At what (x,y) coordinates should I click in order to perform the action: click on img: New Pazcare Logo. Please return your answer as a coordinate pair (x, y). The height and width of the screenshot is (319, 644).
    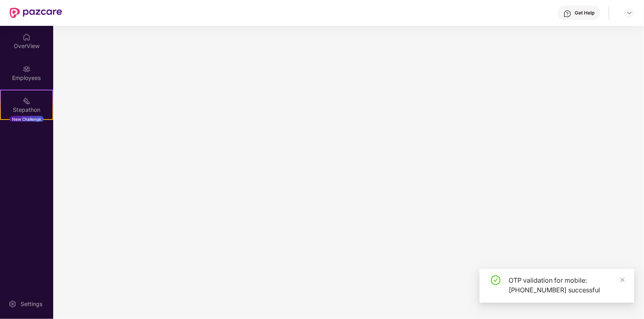
    Looking at the image, I should click on (36, 13).